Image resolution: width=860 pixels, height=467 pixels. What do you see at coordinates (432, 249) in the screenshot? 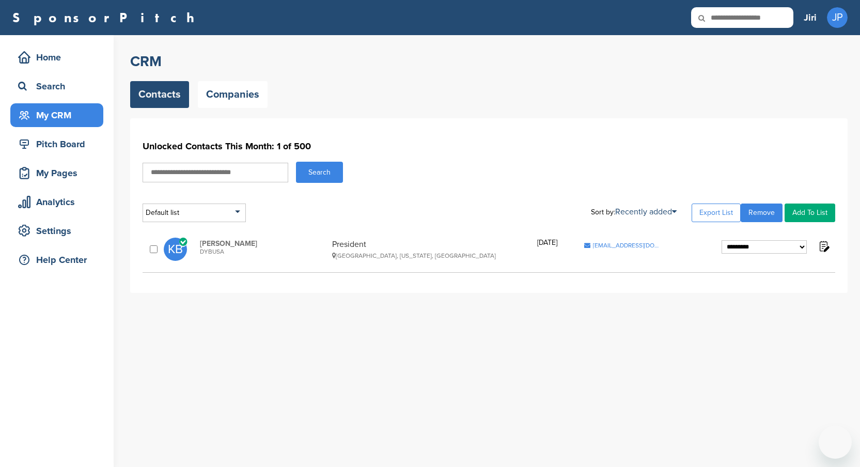
I see `div: President` at bounding box center [432, 249].